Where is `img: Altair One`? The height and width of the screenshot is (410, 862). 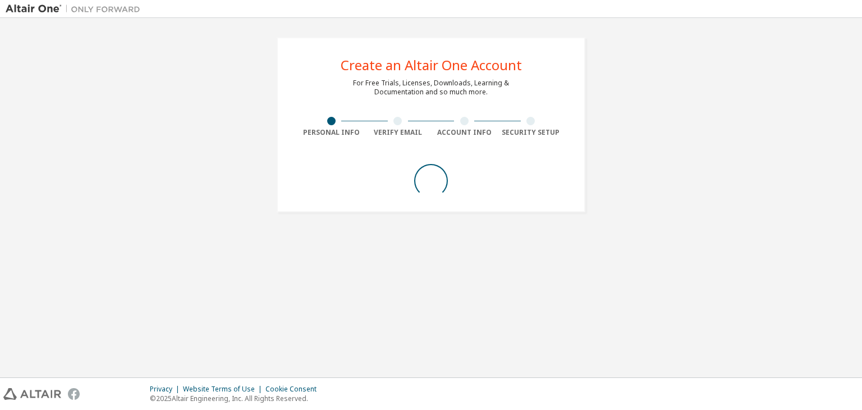 img: Altair One is located at coordinates (76, 9).